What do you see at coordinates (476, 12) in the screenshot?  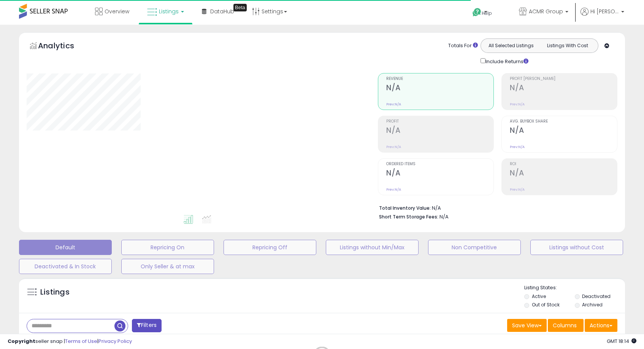 I see `i: Get Help` at bounding box center [476, 12].